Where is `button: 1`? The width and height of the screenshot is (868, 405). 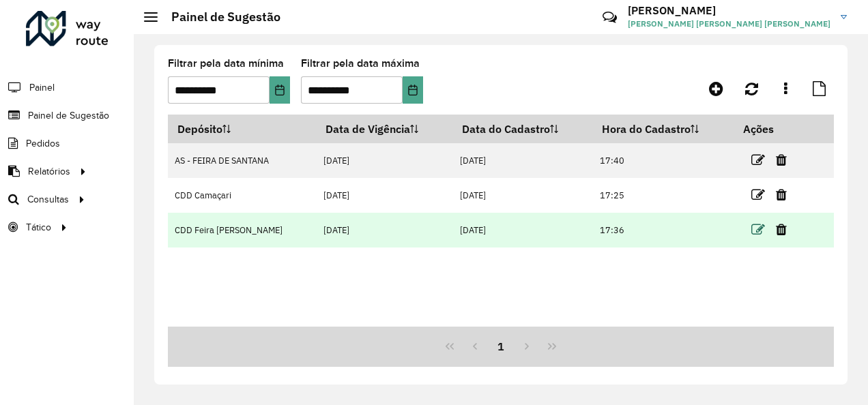
button: 1 is located at coordinates (501, 347).